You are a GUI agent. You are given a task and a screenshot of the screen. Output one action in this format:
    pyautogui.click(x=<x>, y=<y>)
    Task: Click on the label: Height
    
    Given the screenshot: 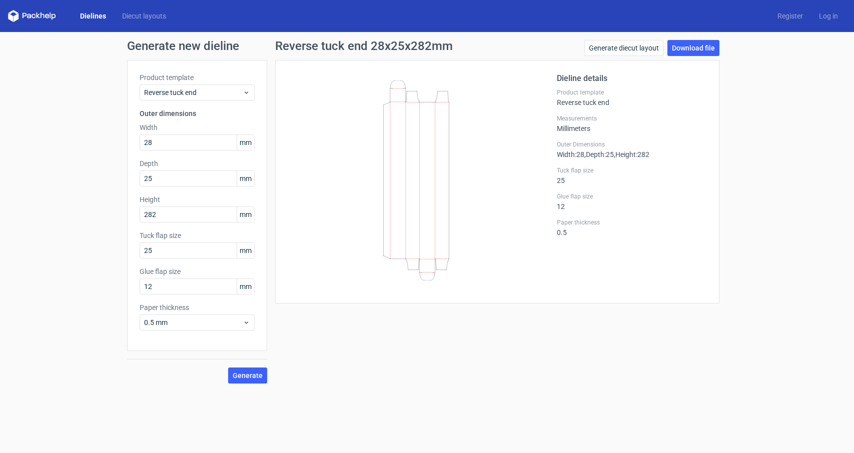 What is the action you would take?
    pyautogui.click(x=197, y=200)
    